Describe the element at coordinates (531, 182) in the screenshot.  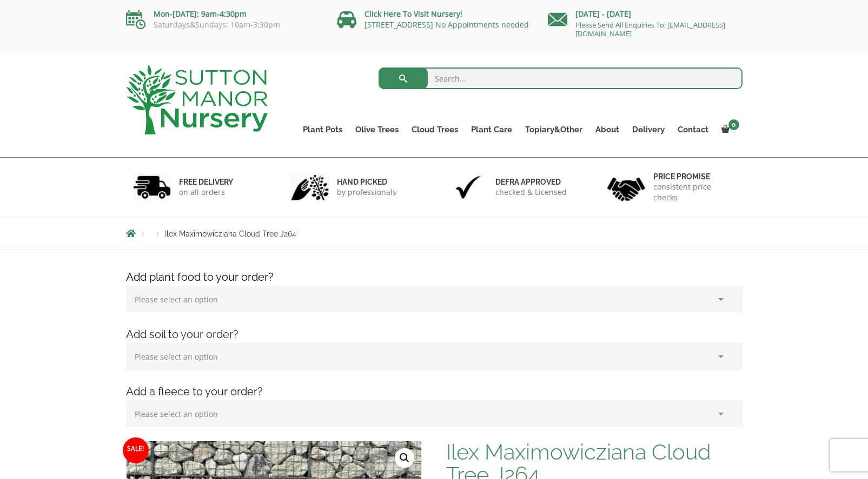
I see `h6: Defra approved` at that location.